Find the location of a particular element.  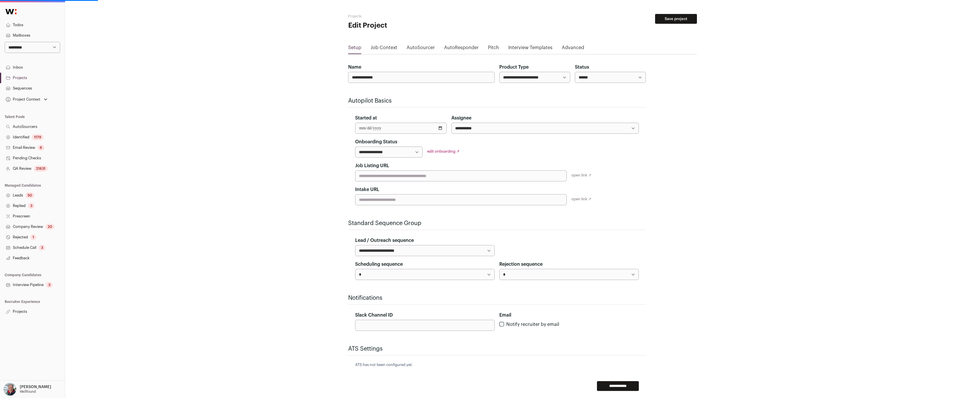

img: 14022209-medium_jpg is located at coordinates (10, 389).